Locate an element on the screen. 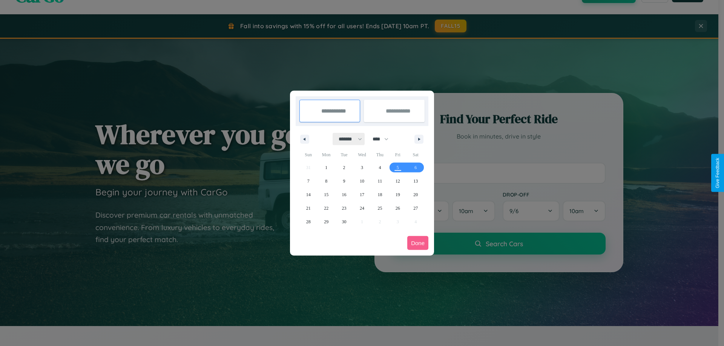  button: 14 is located at coordinates (308, 195).